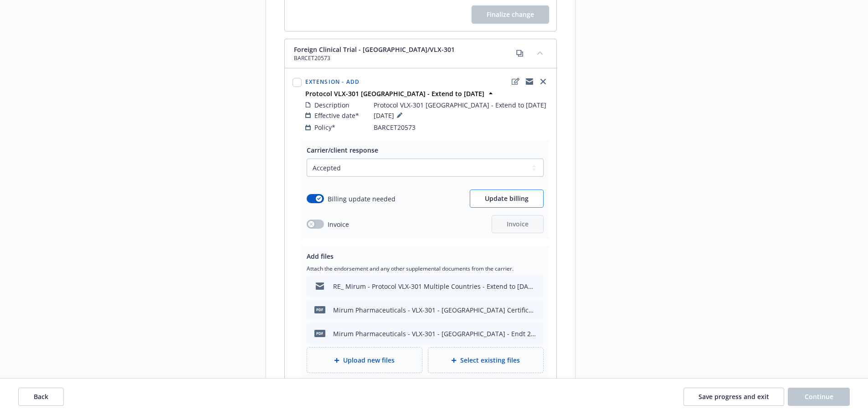 The height and width of the screenshot is (415, 868). Describe the element at coordinates (520, 54) in the screenshot. I see `span: copy` at that location.